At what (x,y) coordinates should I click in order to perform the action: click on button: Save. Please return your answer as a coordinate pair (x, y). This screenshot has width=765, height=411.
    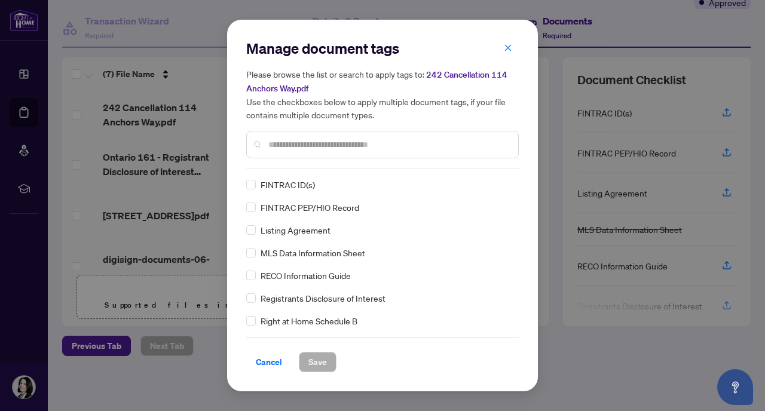
    Looking at the image, I should click on (317, 362).